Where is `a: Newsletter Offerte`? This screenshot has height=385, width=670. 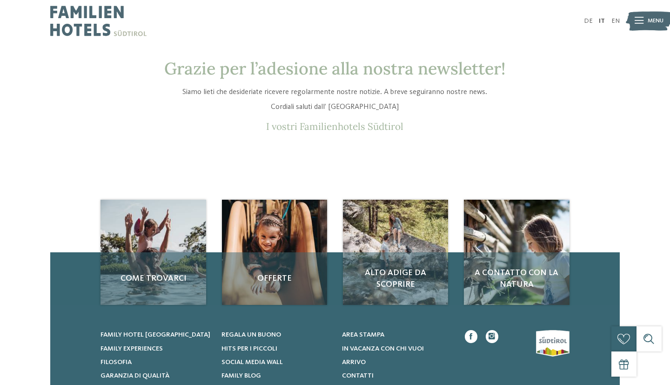
a: Newsletter Offerte is located at coordinates (275, 252).